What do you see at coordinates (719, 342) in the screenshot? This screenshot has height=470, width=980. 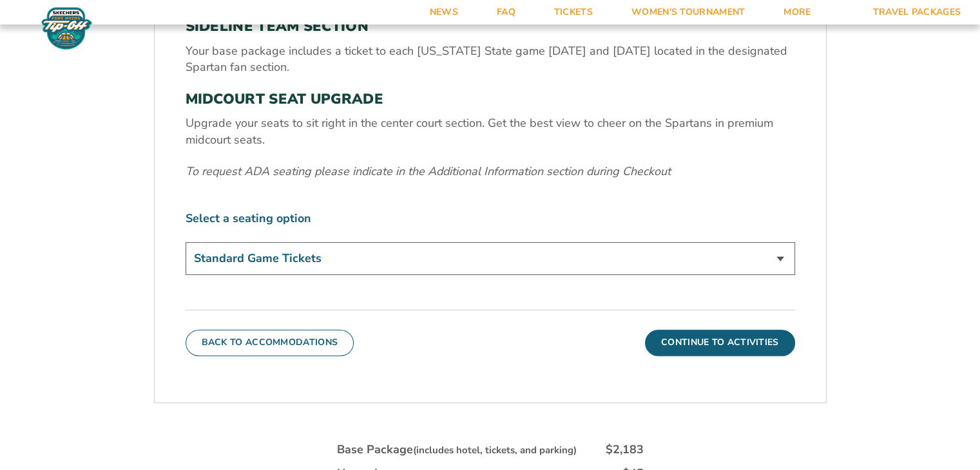 I see `button: Continue To Activities` at bounding box center [719, 342].